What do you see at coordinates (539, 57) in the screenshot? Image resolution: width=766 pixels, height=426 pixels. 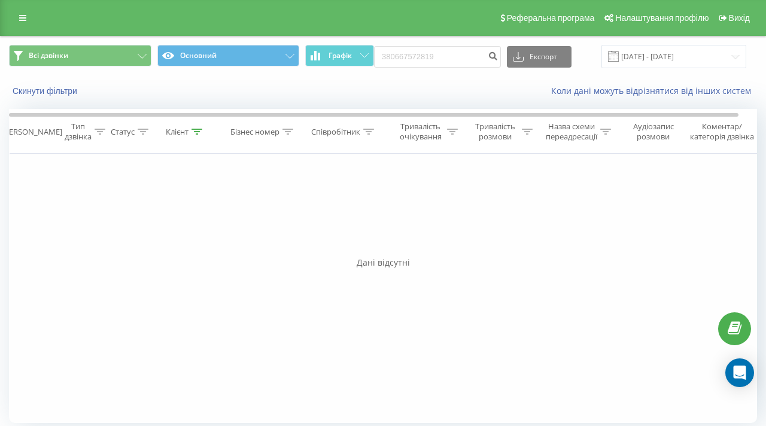 I see `button: Експорт` at bounding box center [539, 57].